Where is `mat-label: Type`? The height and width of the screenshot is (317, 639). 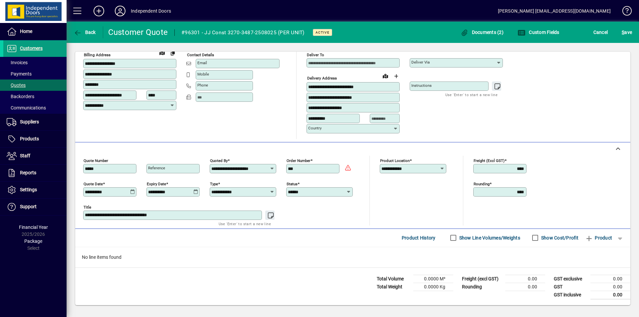
mat-label: Type is located at coordinates (214, 184).